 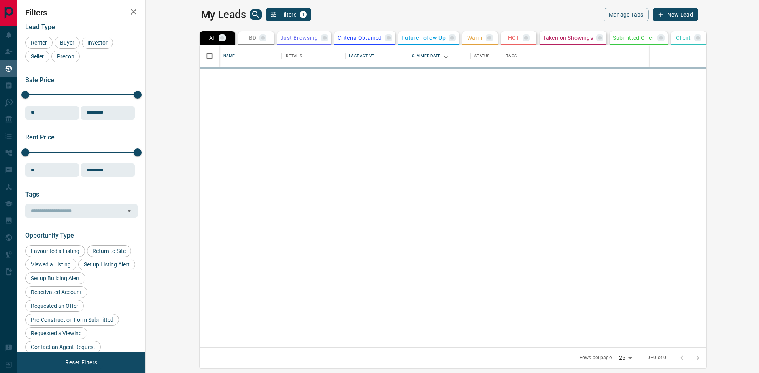 I want to click on span: Opportunity Type, so click(x=49, y=235).